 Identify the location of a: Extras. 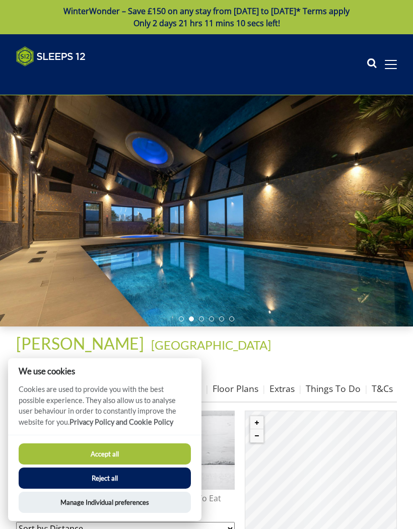
(282, 389).